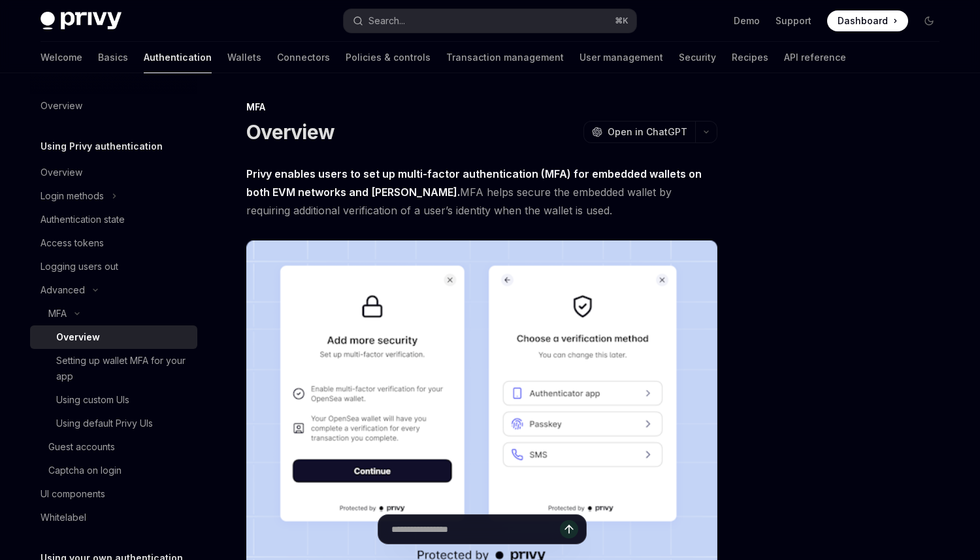  I want to click on a: Setting up wallet MFA for your app, so click(114, 369).